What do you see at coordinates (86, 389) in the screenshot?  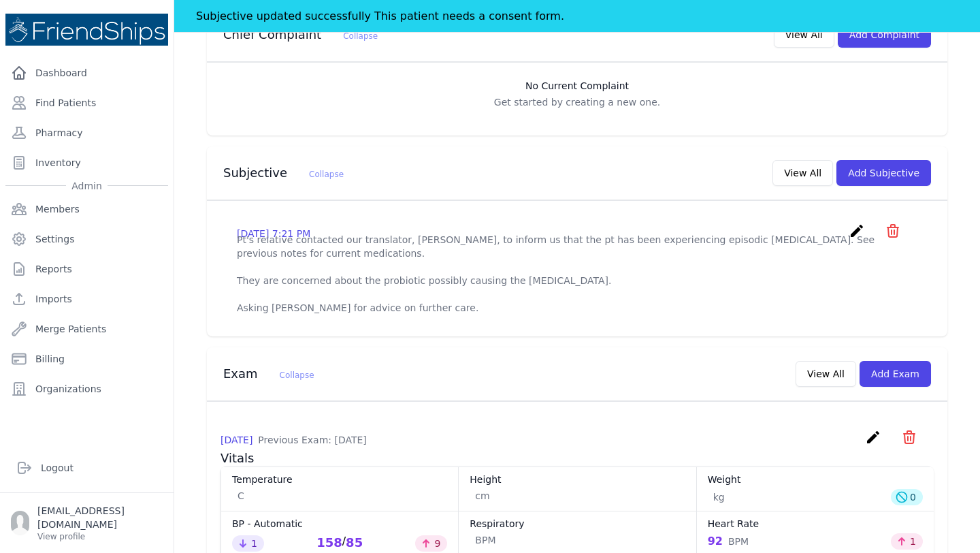 I see `a: Organizations` at bounding box center [86, 389].